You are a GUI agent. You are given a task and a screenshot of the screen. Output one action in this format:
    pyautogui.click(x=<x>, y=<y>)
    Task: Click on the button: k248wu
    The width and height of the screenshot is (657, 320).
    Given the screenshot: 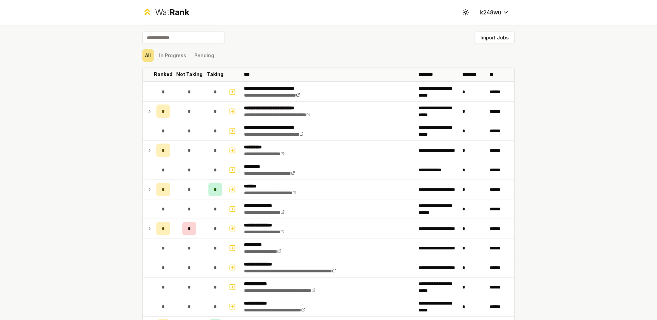 What is the action you would take?
    pyautogui.click(x=494, y=12)
    